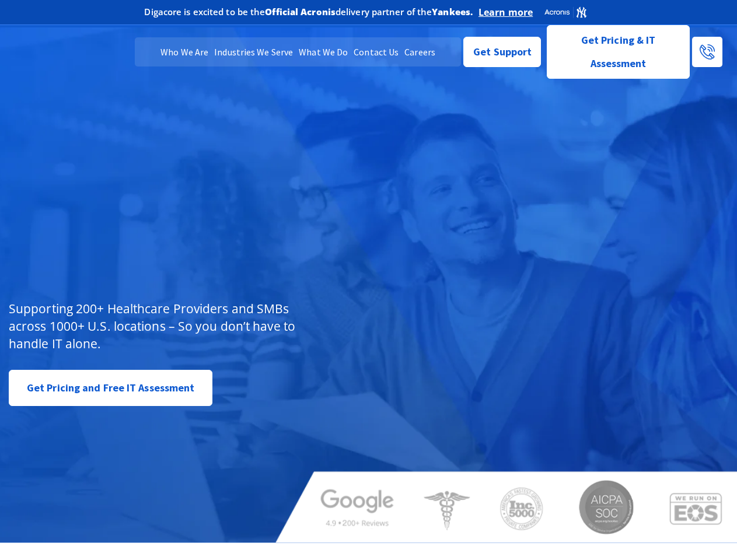  What do you see at coordinates (618, 52) in the screenshot?
I see `a: Get Pricing & IT Assessment` at bounding box center [618, 52].